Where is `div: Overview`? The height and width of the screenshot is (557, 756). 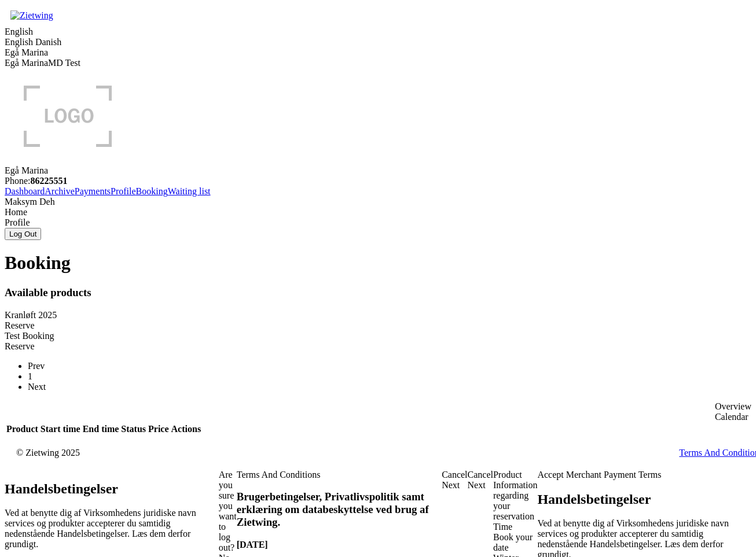
div: Overview is located at coordinates (733, 407).